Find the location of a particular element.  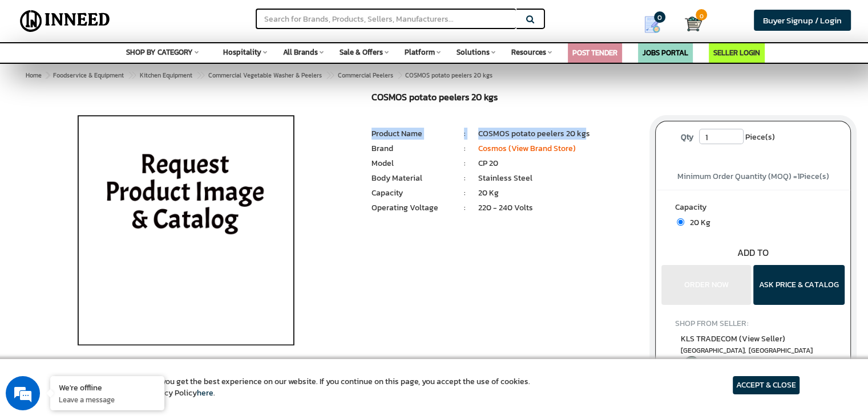

button: ASK PRICE & CATALOG is located at coordinates (799, 285).